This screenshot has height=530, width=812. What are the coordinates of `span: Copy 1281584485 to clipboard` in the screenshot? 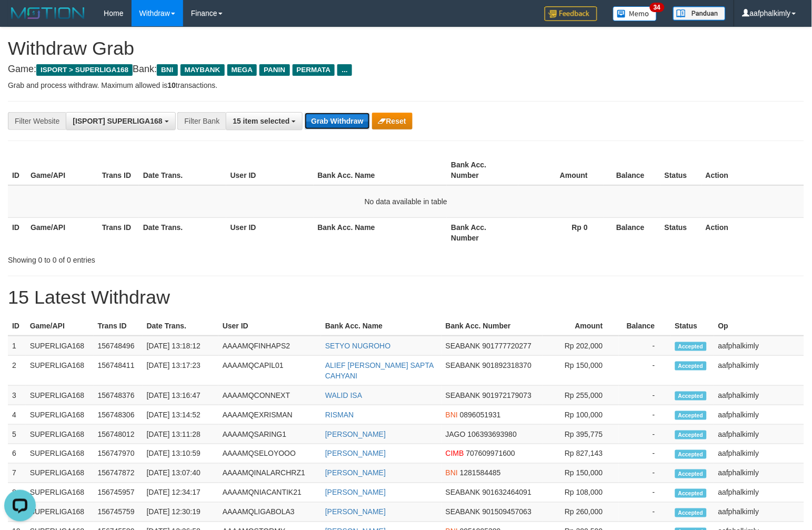 It's located at (480, 473).